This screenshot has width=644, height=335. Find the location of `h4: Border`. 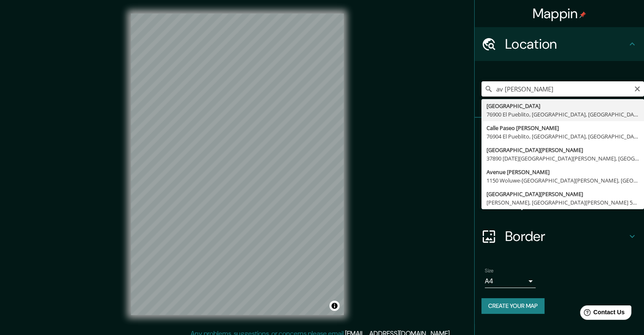

h4: Border is located at coordinates (566, 236).